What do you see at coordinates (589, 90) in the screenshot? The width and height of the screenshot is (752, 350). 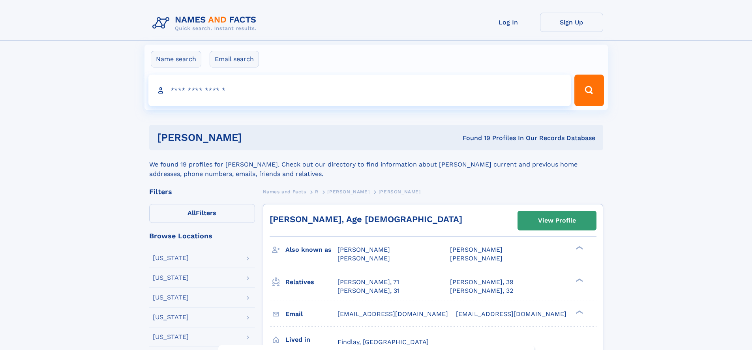 I see `button: Search Button` at bounding box center [589, 90].